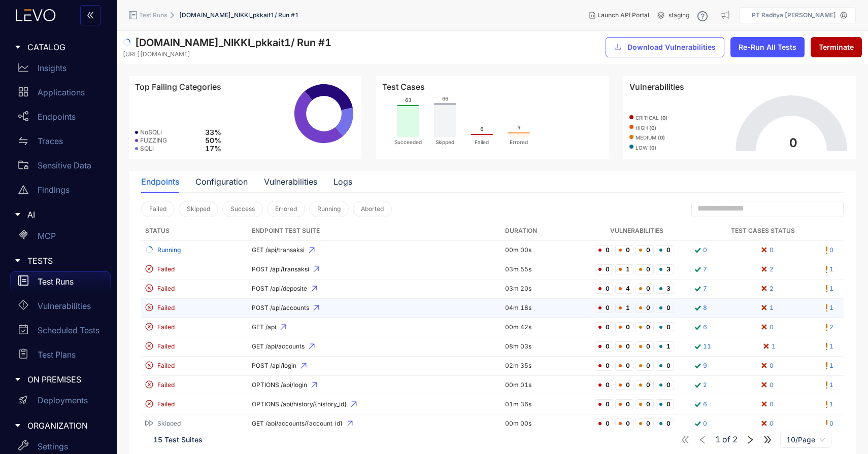 The image size is (868, 454). Describe the element at coordinates (329, 209) in the screenshot. I see `span: Running` at that location.